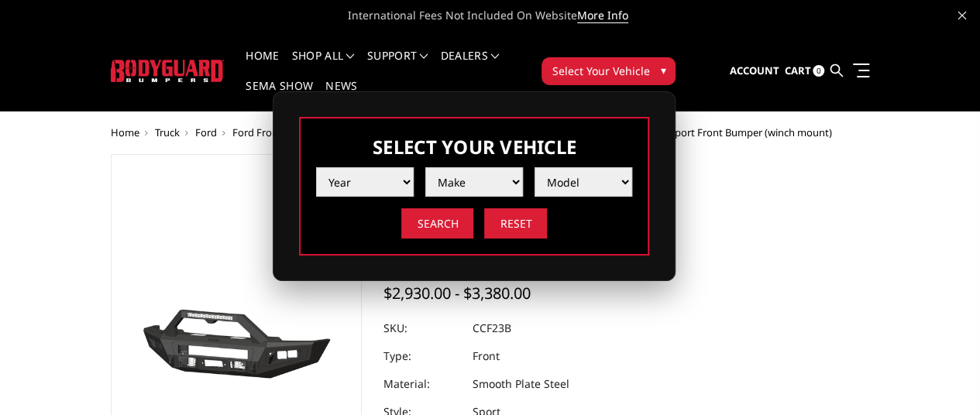  What do you see at coordinates (474, 146) in the screenshot?
I see `h3: Select Your Vehicle` at bounding box center [474, 146].